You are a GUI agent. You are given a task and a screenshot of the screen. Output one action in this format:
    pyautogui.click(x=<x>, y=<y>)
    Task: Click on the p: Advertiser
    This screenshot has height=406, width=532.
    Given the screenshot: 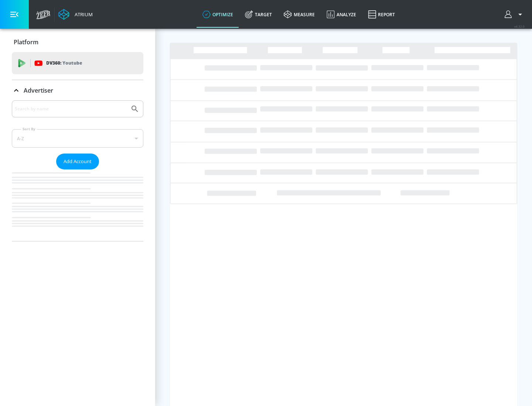 What is the action you would take?
    pyautogui.click(x=38, y=90)
    